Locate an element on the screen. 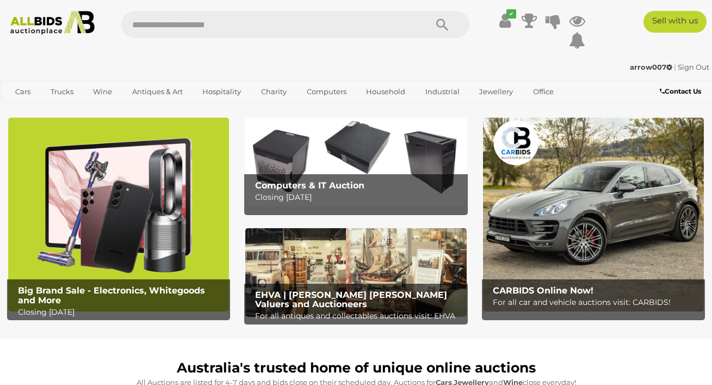 Image resolution: width=712 pixels, height=385 pixels. b: Computers & IT Auction is located at coordinates (310, 185).